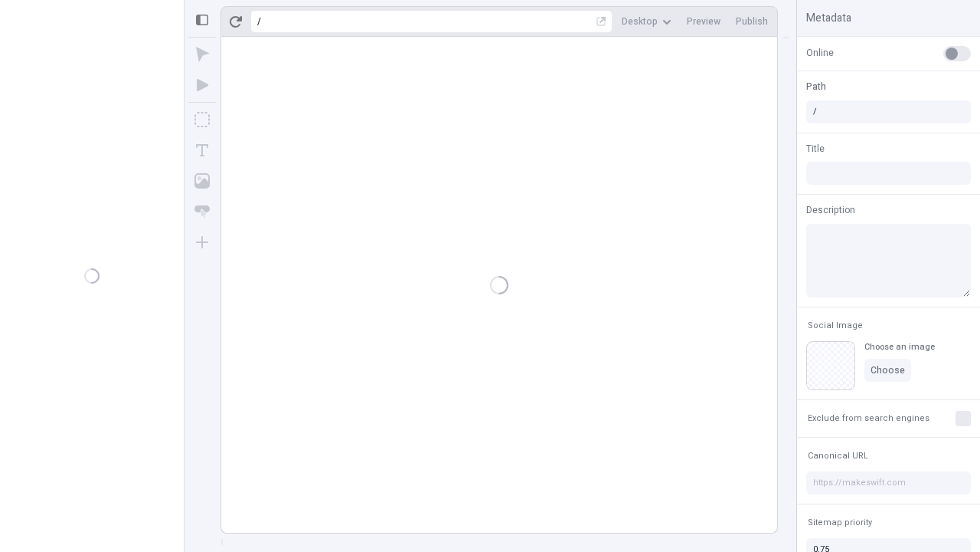  I want to click on span: Exclude from search engines, so click(869, 418).